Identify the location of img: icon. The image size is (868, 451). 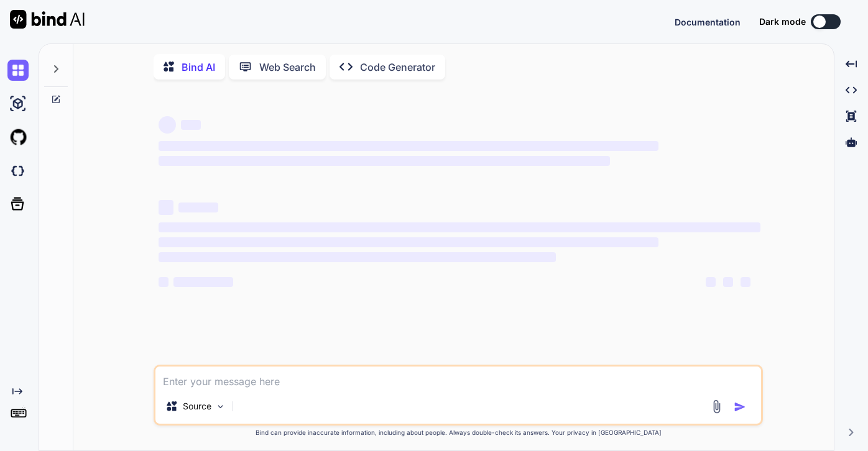
(740, 407).